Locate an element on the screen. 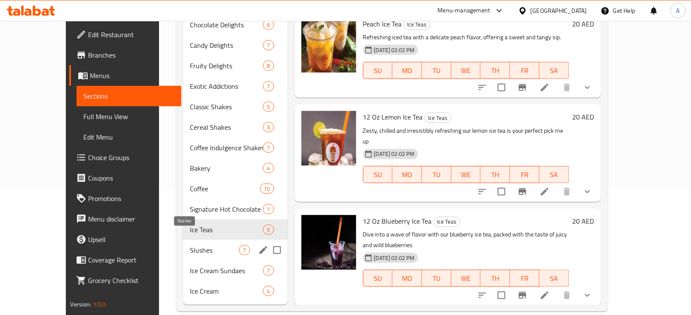 The height and width of the screenshot is (315, 691). a: Branches is located at coordinates (125, 55).